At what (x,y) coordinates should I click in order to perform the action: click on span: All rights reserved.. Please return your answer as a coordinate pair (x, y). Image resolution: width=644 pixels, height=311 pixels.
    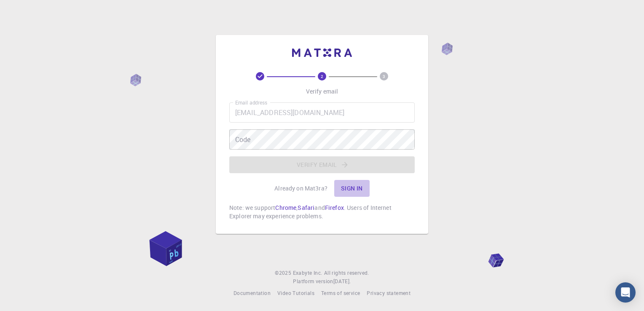
    Looking at the image, I should click on (346, 273).